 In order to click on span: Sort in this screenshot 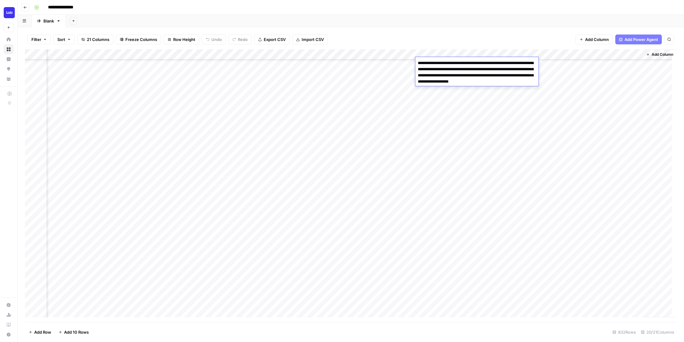, I will do `click(61, 39)`.